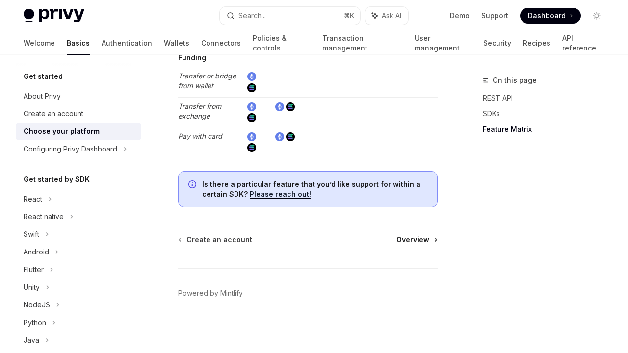  I want to click on a: Feature Matrix, so click(547, 129).